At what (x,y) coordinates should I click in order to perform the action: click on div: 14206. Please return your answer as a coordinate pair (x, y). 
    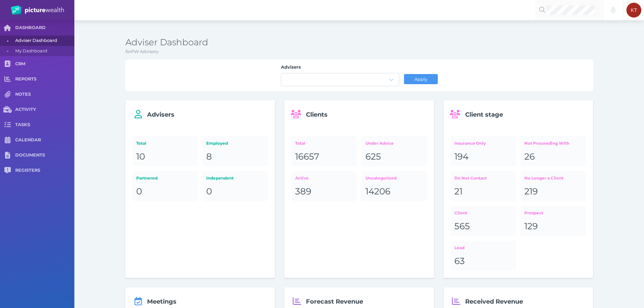
    Looking at the image, I should click on (394, 192).